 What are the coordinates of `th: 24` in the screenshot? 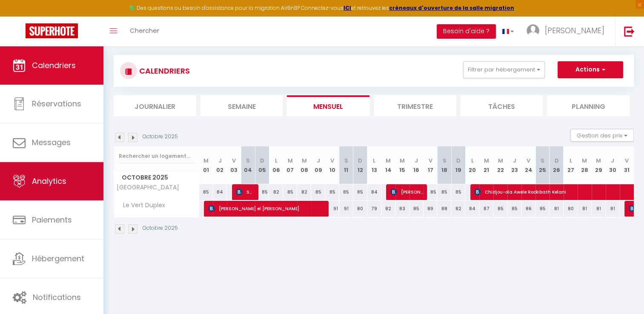 It's located at (528, 165).